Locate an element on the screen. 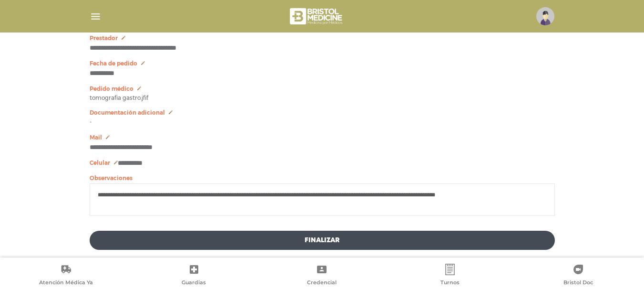 This screenshot has width=644, height=290. span: Fecha de pedido is located at coordinates (113, 63).